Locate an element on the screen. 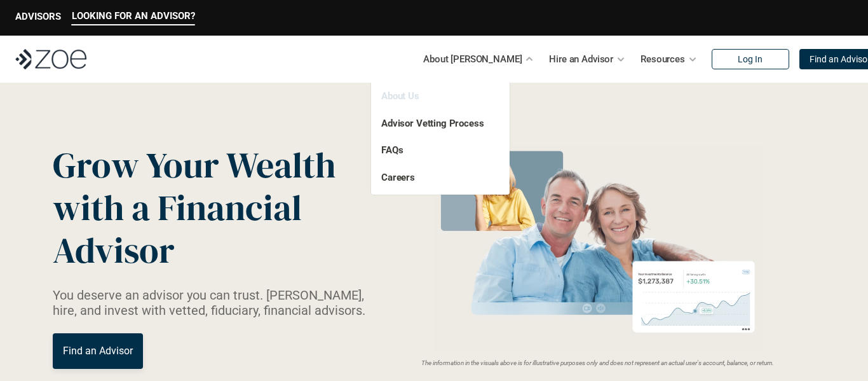  p: Resources is located at coordinates (663, 59).